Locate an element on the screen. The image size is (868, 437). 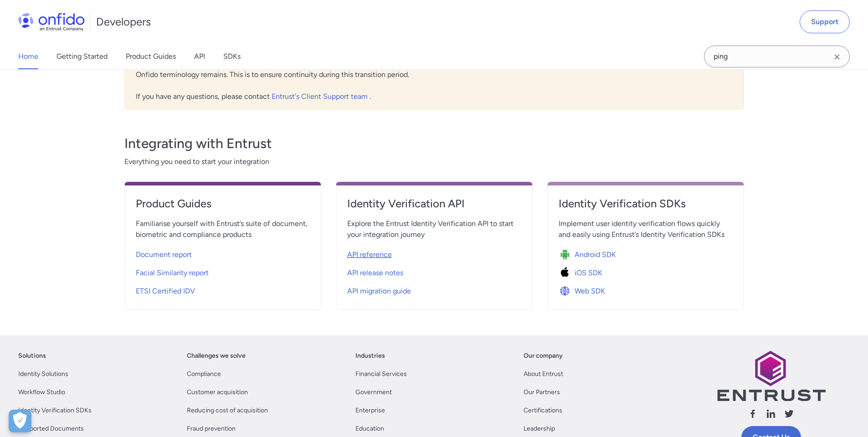
span: Implement user identity verification flows quickly and easily using Entrust’s Identity Verificati... is located at coordinates (646, 229).